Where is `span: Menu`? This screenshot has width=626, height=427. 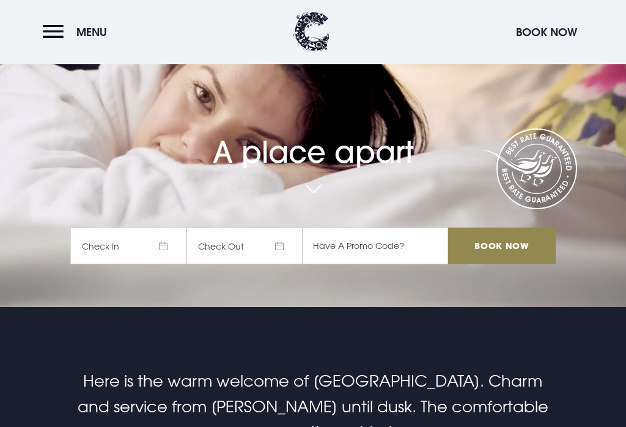
span: Menu is located at coordinates (92, 32).